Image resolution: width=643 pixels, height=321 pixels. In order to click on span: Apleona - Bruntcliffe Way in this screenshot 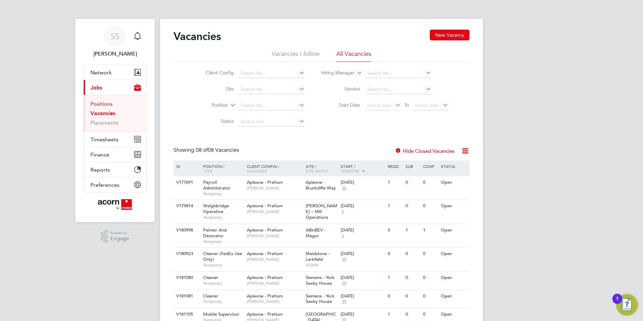, I will do `click(321, 185)`.